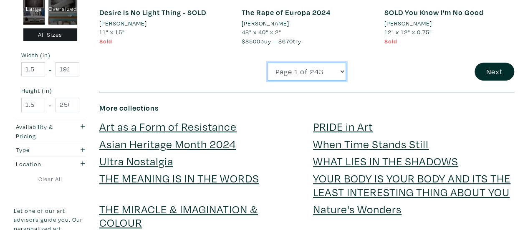 This screenshot has width=528, height=230. What do you see at coordinates (179, 215) in the screenshot?
I see `a: THE MIRACLE & IMAGINATION & COLOUR` at bounding box center [179, 215].